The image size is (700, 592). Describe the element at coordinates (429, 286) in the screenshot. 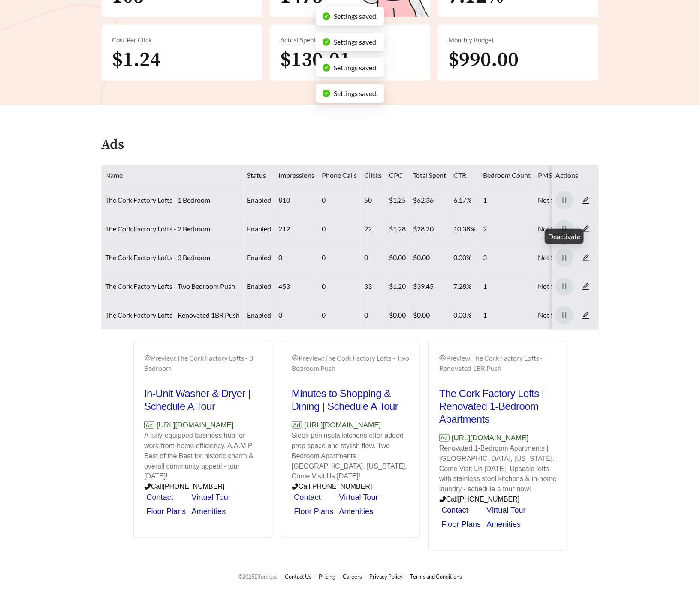

I see `td: $39.45` at that location.